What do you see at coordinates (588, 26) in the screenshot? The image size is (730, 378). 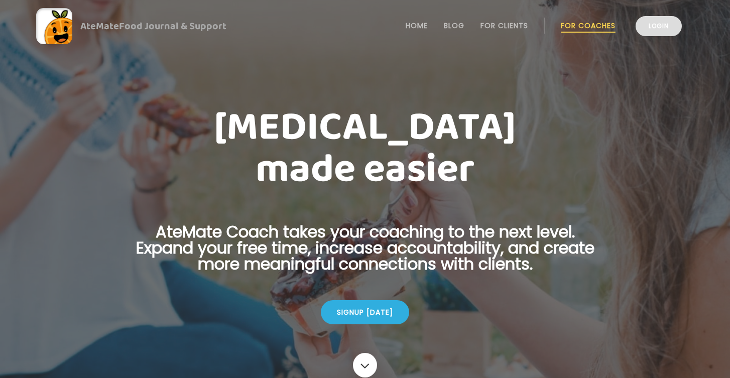 I see `a: For Coaches` at bounding box center [588, 26].